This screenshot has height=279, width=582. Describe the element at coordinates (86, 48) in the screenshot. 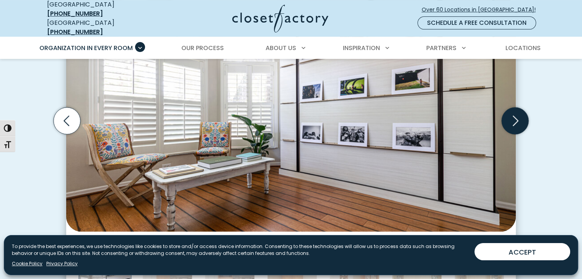

I see `span: Organization in Every Room` at that location.